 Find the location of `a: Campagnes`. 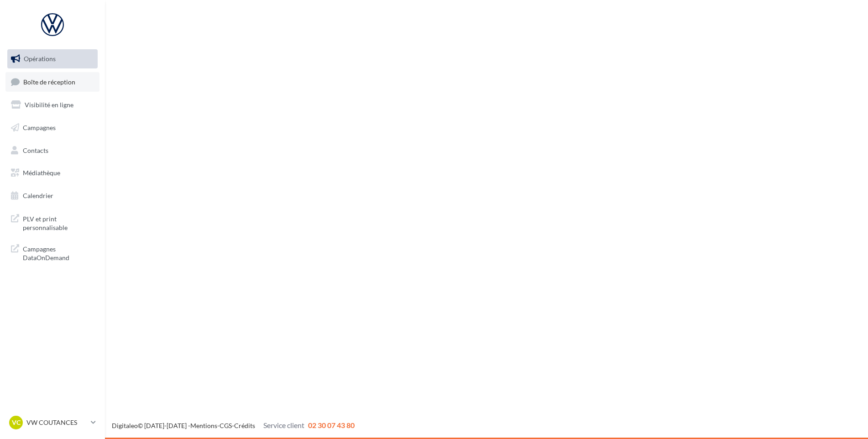

a: Campagnes is located at coordinates (53, 128).